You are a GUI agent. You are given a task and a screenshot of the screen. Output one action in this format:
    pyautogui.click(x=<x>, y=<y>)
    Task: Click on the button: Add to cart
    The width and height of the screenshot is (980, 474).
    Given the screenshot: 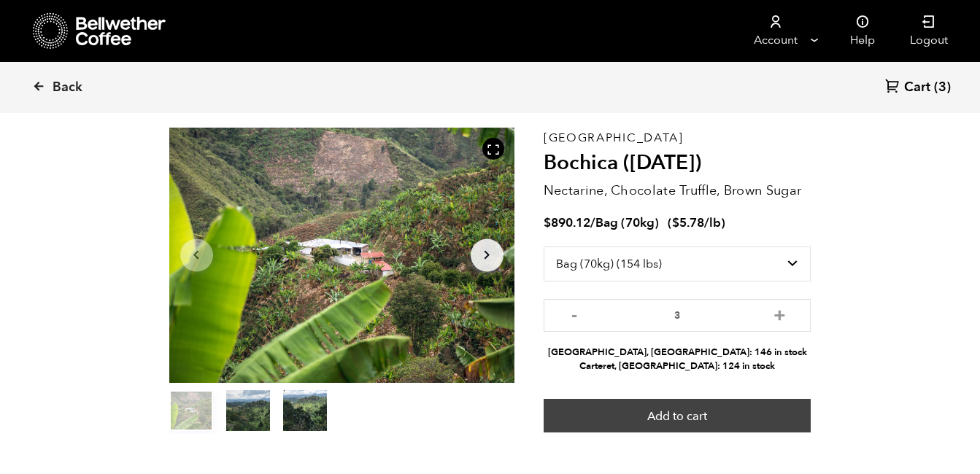 What is the action you would take?
    pyautogui.click(x=677, y=416)
    